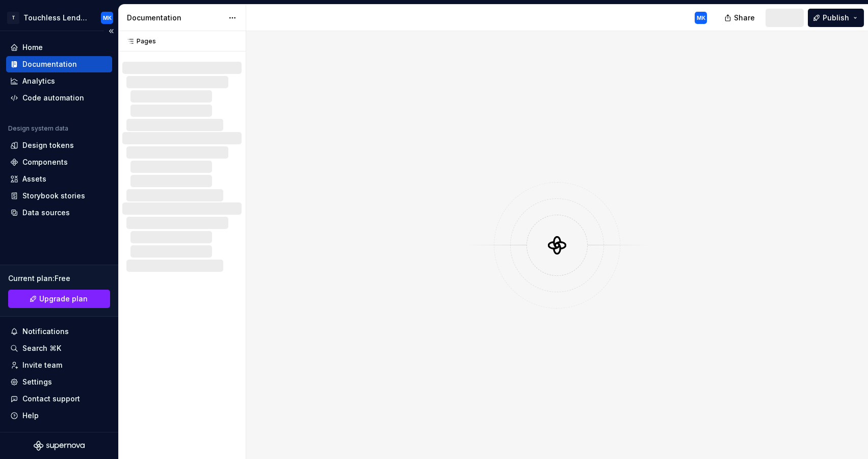  Describe the element at coordinates (59, 81) in the screenshot. I see `a: Analytics` at that location.